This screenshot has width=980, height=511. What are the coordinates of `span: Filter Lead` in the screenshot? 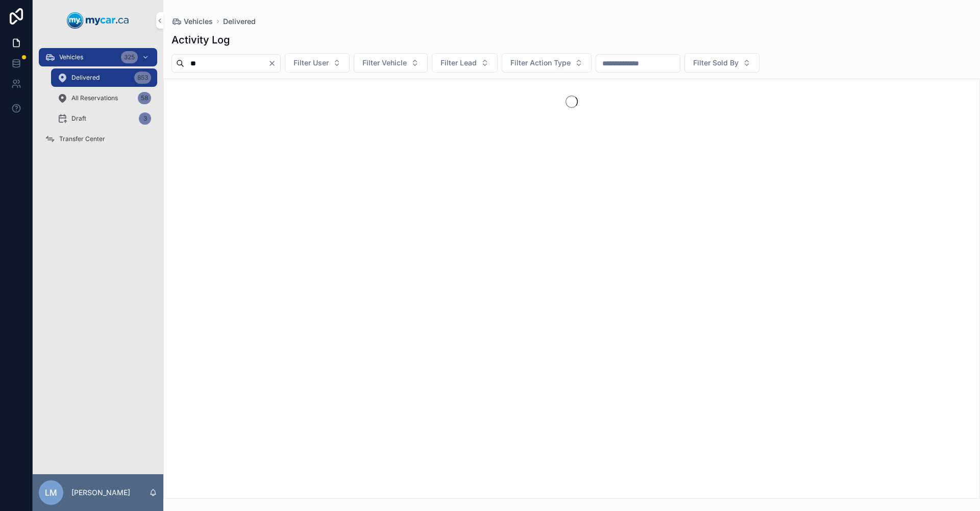 It's located at (458, 63).